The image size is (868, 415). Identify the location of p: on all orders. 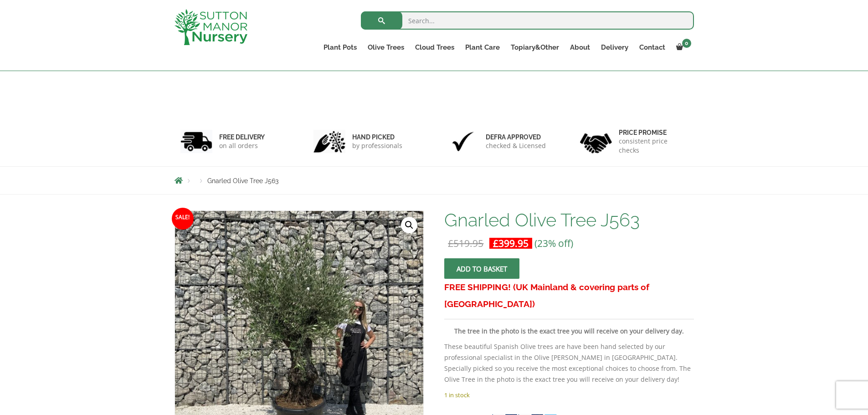
(242, 146).